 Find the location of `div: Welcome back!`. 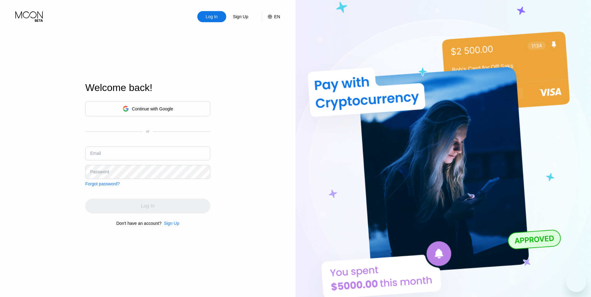

div: Welcome back! is located at coordinates (148, 87).